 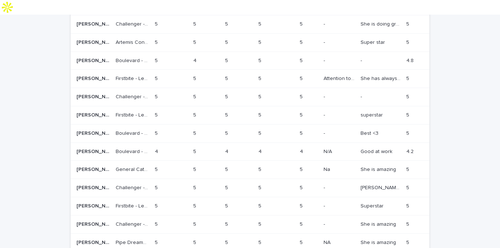 What do you see at coordinates (381, 23) in the screenshot?
I see `p: She is doing great!` at bounding box center [381, 23].